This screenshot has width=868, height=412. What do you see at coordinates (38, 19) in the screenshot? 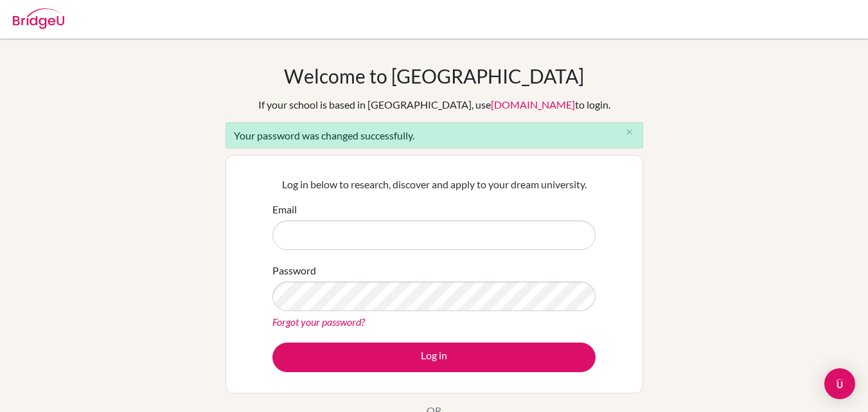
I see `img: Bridge-U` at bounding box center [38, 19].